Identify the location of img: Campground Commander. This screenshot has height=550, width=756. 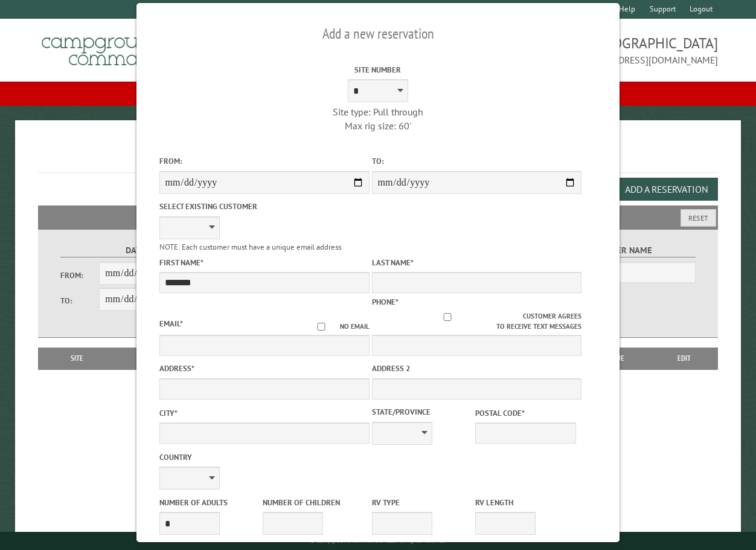
(114, 47).